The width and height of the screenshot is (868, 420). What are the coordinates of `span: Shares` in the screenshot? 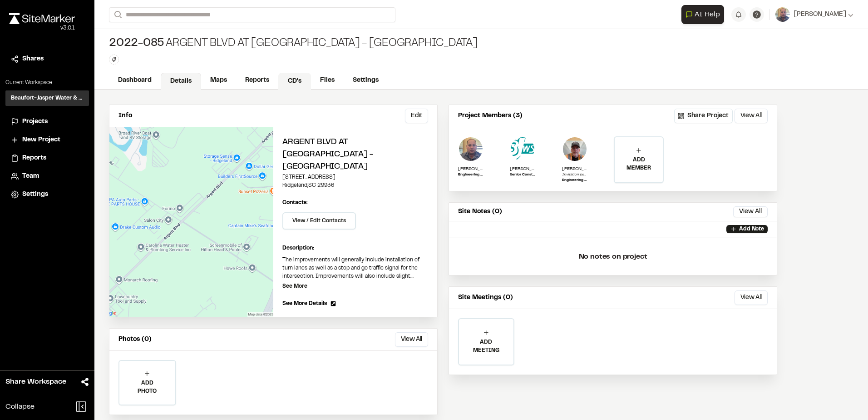 It's located at (32, 59).